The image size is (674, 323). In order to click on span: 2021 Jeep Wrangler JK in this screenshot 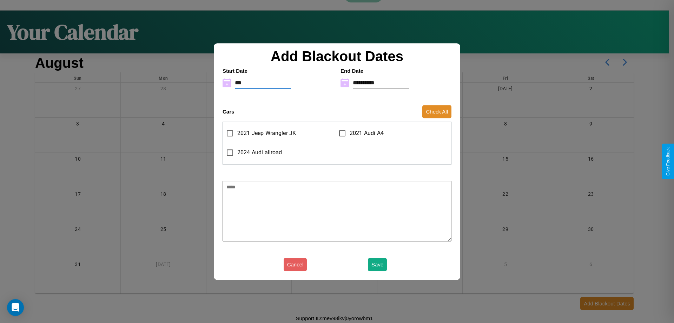, I will do `click(267, 133)`.